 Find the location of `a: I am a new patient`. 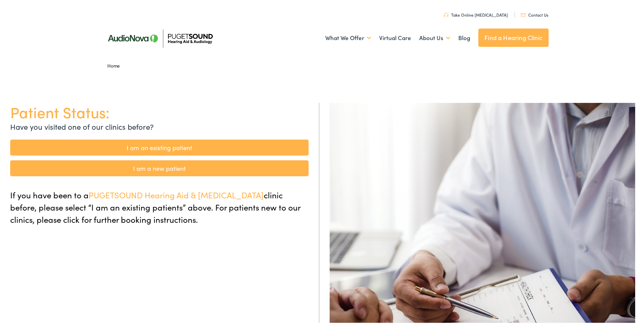

a: I am a new patient is located at coordinates (159, 167).